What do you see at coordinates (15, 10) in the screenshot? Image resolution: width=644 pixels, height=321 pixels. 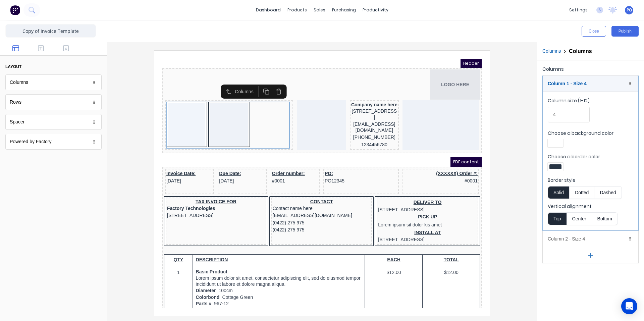 I see `img: Factory` at bounding box center [15, 10].